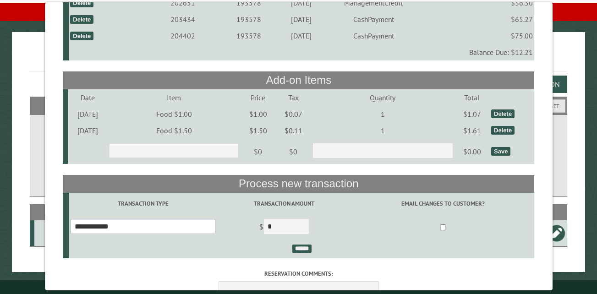 This screenshot has width=597, height=294. Describe the element at coordinates (298, 184) in the screenshot. I see `th: Process new transaction` at that location.